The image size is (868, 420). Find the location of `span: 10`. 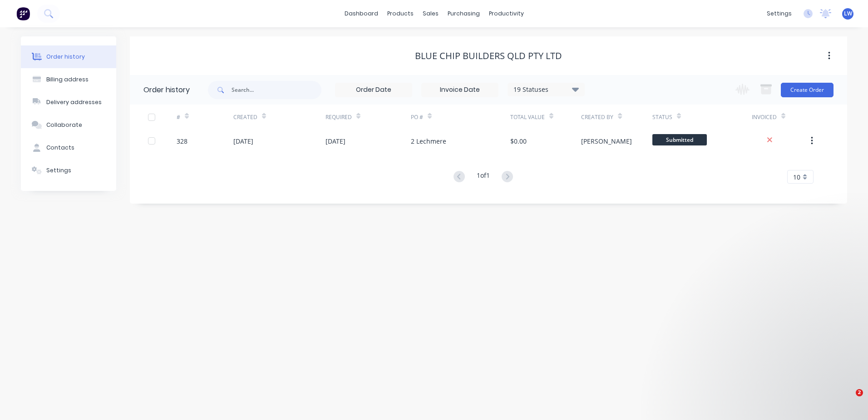

span: 10 is located at coordinates (797, 177).